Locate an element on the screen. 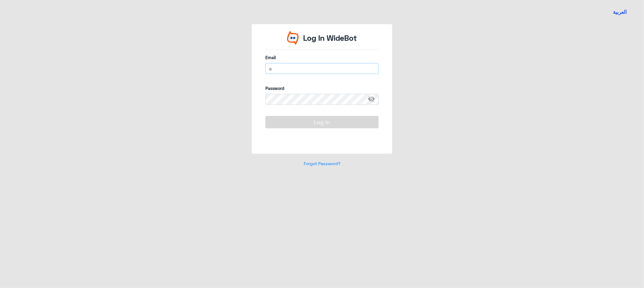 This screenshot has width=644, height=288. button: Log In is located at coordinates (322, 122).